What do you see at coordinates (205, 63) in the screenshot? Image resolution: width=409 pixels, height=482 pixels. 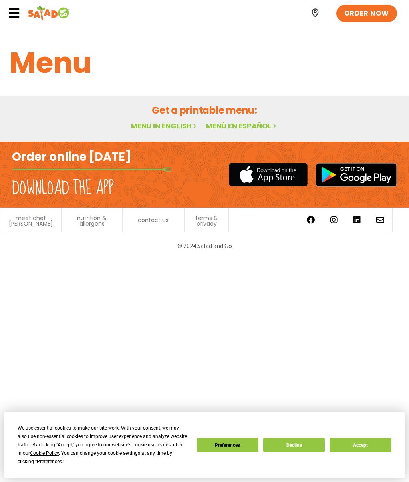 I see `h1: Menu` at bounding box center [205, 63].